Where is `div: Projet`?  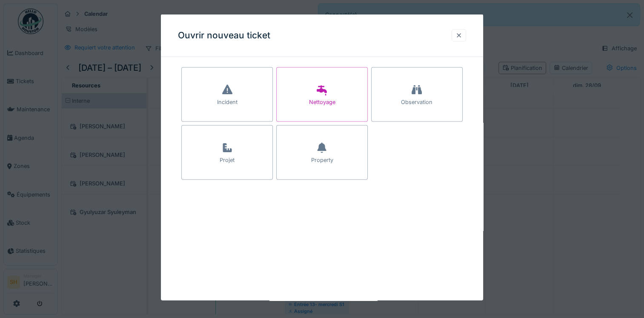 div: Projet is located at coordinates (227, 160).